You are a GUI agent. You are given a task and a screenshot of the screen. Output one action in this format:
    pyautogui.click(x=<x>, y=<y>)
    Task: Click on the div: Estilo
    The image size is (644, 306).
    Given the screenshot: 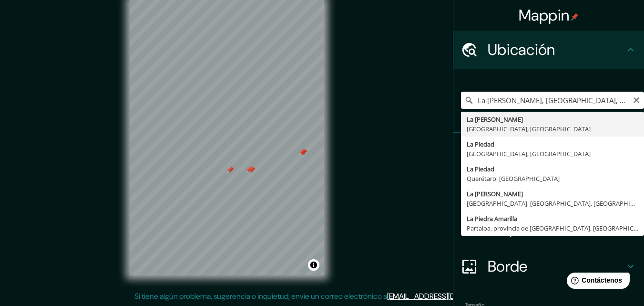 What is the action you would take?
    pyautogui.click(x=549, y=190)
    